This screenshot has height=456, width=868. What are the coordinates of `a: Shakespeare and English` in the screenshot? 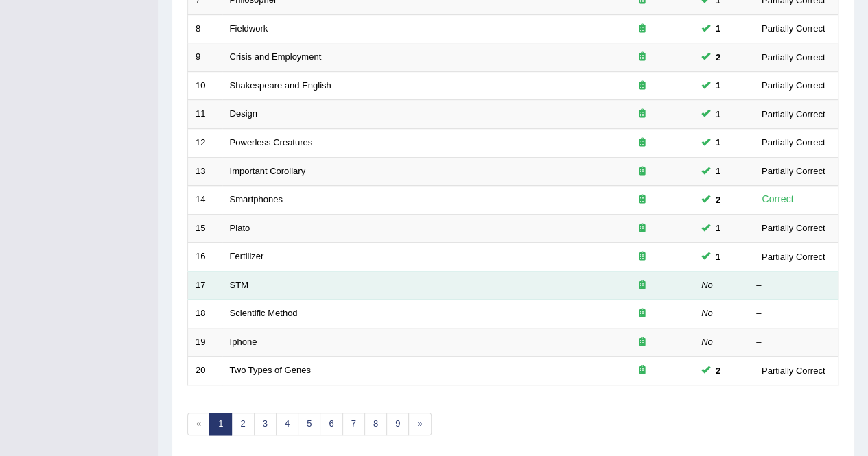 It's located at (280, 85).